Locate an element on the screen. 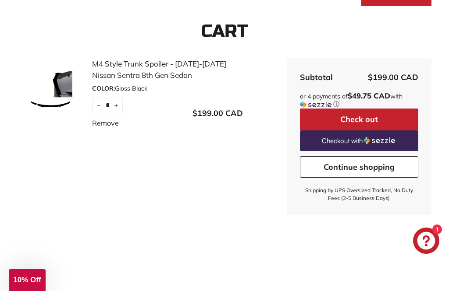 The height and width of the screenshot is (291, 449). div: Subtotal is located at coordinates (316, 77).